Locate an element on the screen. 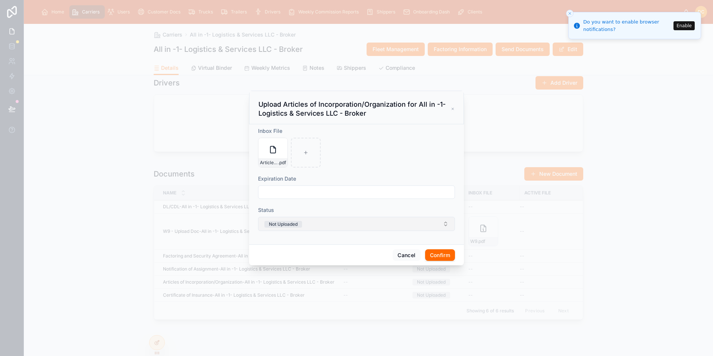  button: Confirm is located at coordinates (440, 255).